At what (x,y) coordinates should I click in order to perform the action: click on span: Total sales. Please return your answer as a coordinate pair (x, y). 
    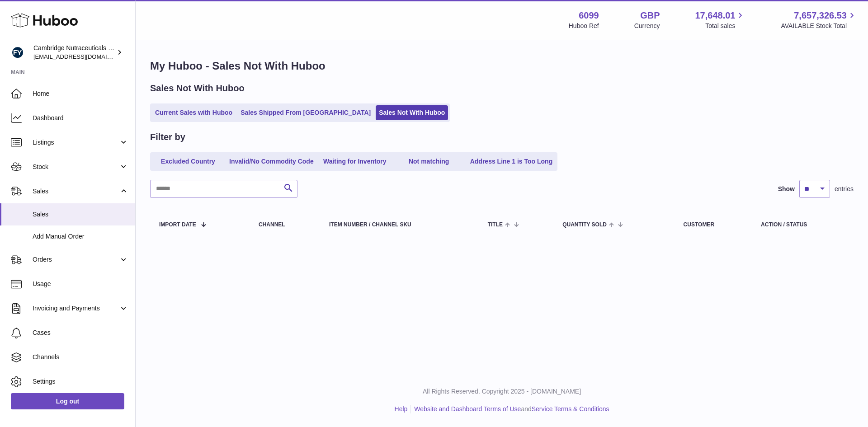
    Looking at the image, I should click on (726, 25).